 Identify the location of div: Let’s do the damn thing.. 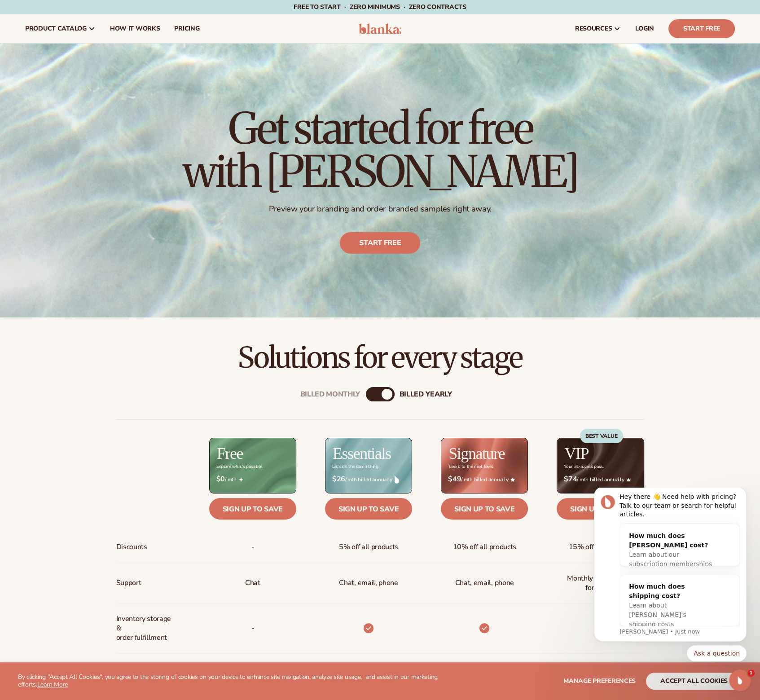
(356, 466).